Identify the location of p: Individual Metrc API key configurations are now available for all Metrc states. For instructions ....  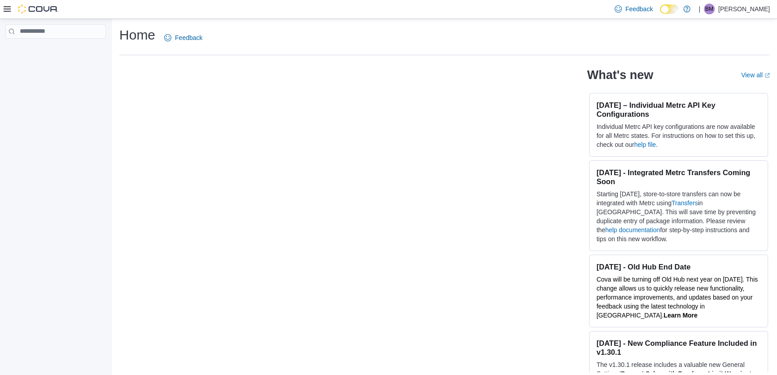
(678, 135).